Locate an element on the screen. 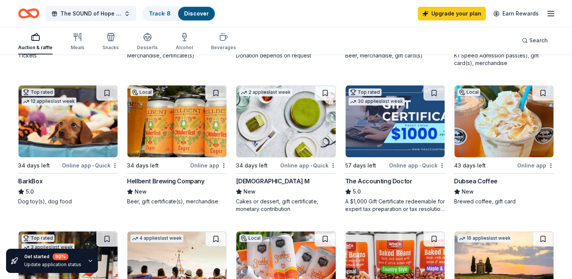 This screenshot has height=279, width=572. div: Beverages is located at coordinates (223, 48).